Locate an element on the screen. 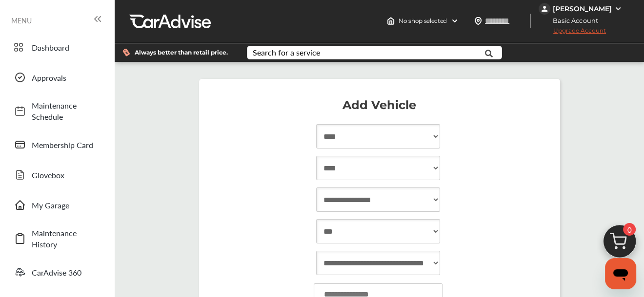  span: Maintenance Schedule is located at coordinates (66, 111).